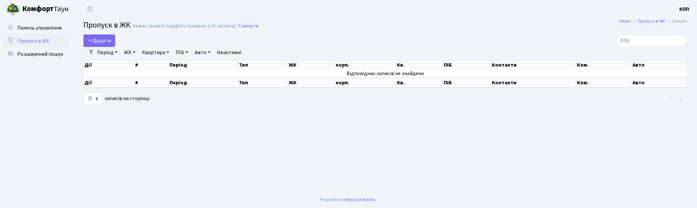 The image size is (697, 208). What do you see at coordinates (685, 9) in the screenshot?
I see `a: КПП` at bounding box center [685, 9].